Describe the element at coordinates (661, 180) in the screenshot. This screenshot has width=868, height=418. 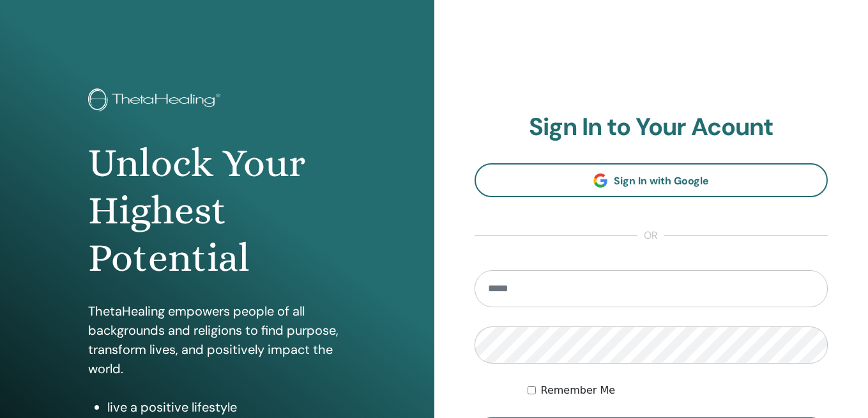
I see `span: Sign In with Google` at that location.